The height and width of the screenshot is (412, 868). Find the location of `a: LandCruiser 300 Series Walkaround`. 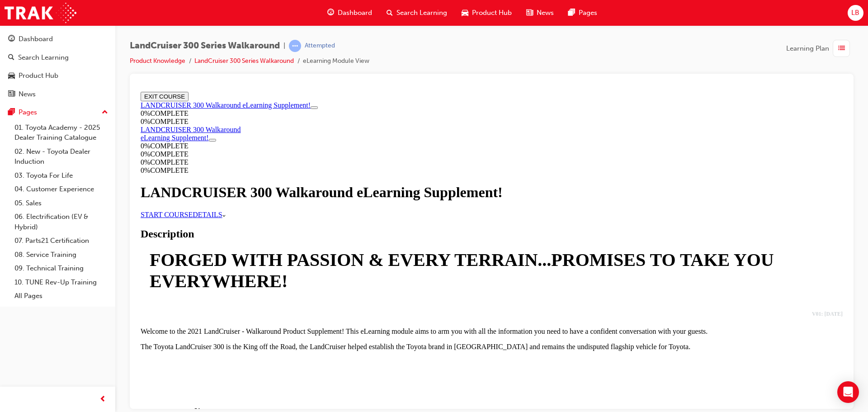

a: LandCruiser 300 Series Walkaround is located at coordinates (245, 60).